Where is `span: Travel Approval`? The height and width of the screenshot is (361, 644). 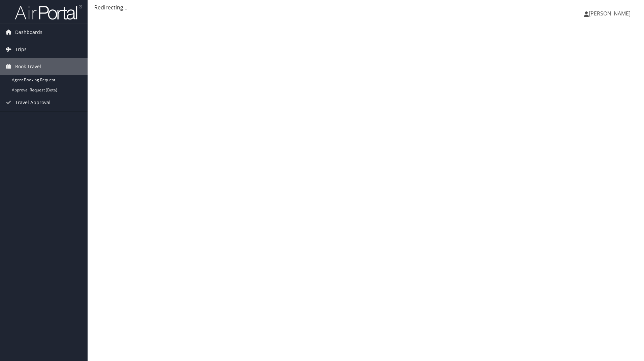
span: Travel Approval is located at coordinates (33, 102).